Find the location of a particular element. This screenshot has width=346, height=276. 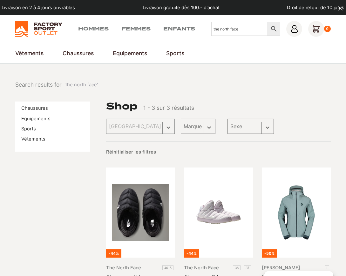

h1: Shop is located at coordinates (122, 106).